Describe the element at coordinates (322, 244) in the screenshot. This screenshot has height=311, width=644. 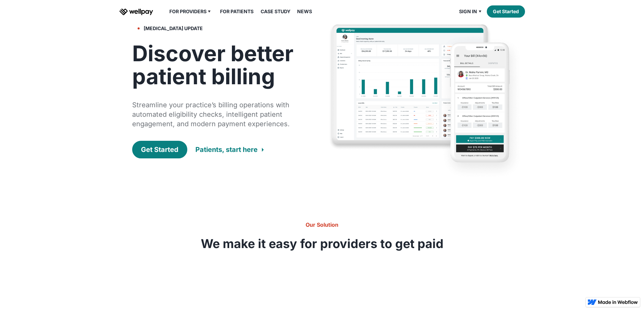
I see `h3: We make it easy for providers to get paid` at that location.